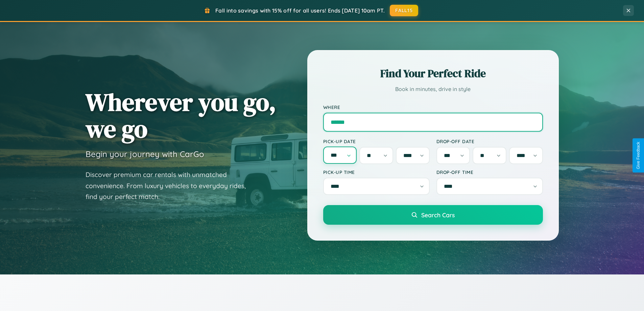 Image resolution: width=644 pixels, height=311 pixels. I want to click on button: Search Cars, so click(433, 215).